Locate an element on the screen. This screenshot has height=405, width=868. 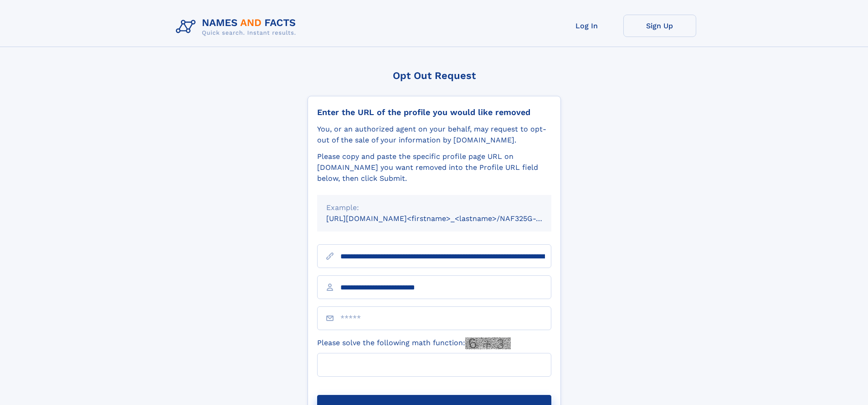
img: Logo Names and Facts is located at coordinates (238, 27).